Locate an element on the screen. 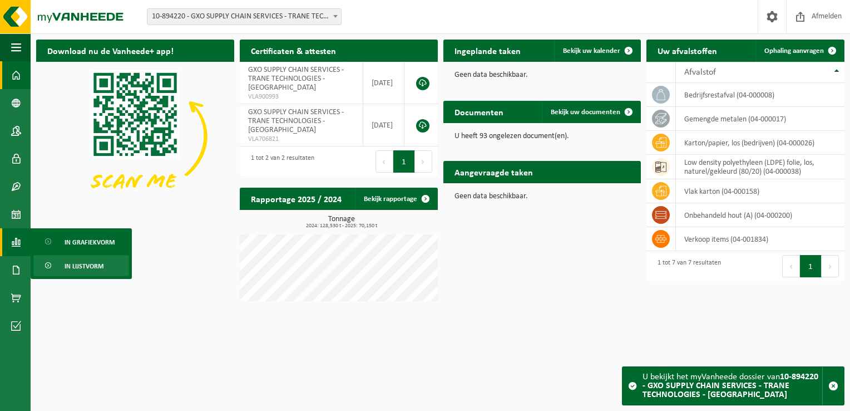 The width and height of the screenshot is (850, 411). div: 1 tot 7 van 7 resultaten is located at coordinates (687, 266).